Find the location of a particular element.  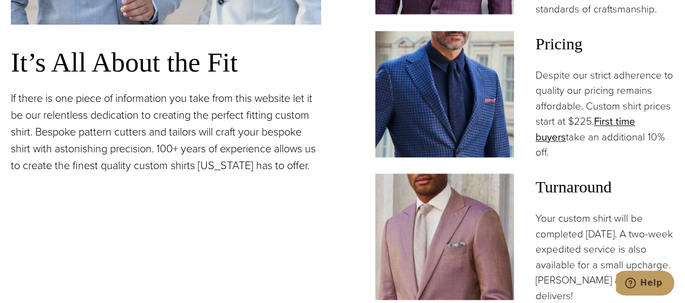

span: Help is located at coordinates (35, 12).